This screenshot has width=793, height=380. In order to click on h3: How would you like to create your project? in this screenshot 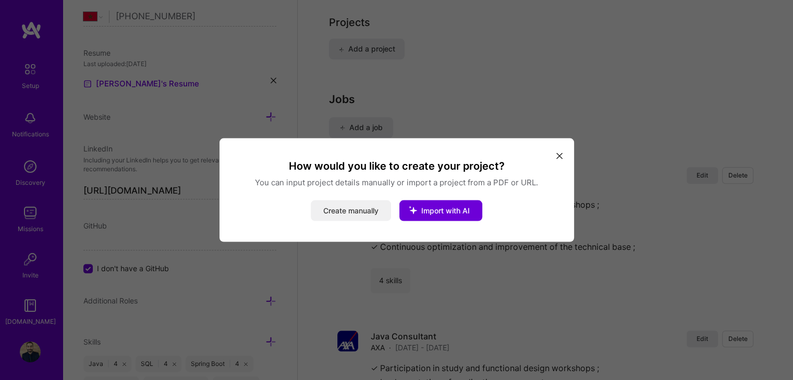, I will do `click(397, 166)`.